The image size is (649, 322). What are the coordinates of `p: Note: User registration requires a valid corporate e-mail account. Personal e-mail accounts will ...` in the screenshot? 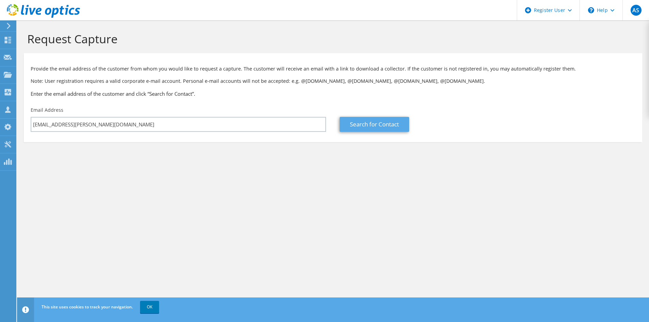 It's located at (333, 81).